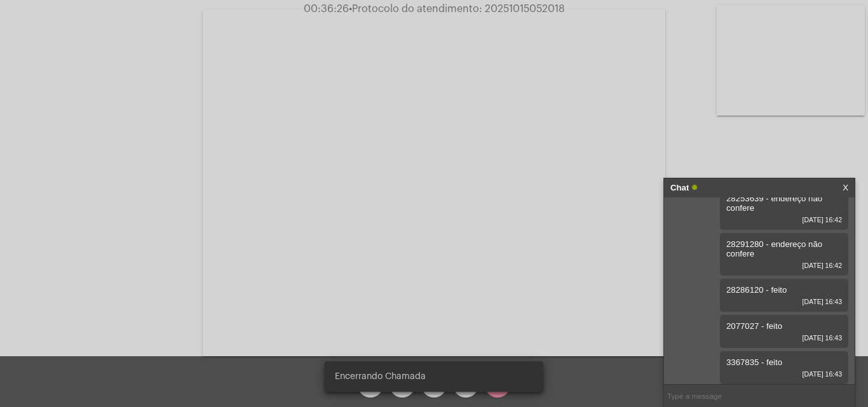  Describe the element at coordinates (380, 377) in the screenshot. I see `span: Encerrando Chamada` at that location.